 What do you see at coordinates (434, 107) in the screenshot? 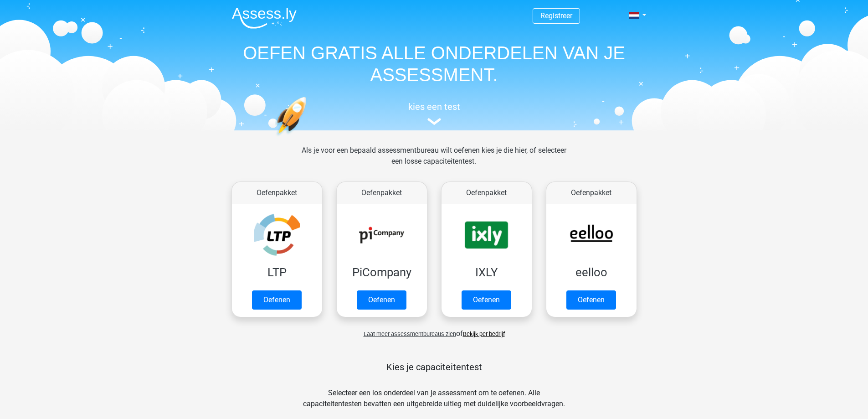
I see `h5: kies een test` at bounding box center [434, 107].